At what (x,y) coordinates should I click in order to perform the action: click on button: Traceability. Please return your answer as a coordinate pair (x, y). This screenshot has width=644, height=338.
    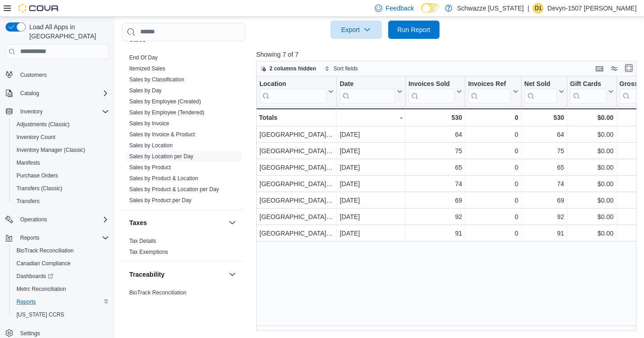
    Looking at the image, I should click on (233, 275).